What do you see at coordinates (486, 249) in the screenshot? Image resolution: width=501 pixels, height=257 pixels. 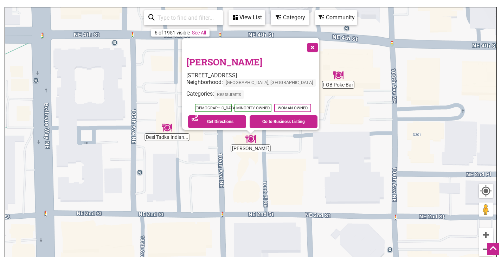 I see `button: Zoom out` at bounding box center [486, 249].